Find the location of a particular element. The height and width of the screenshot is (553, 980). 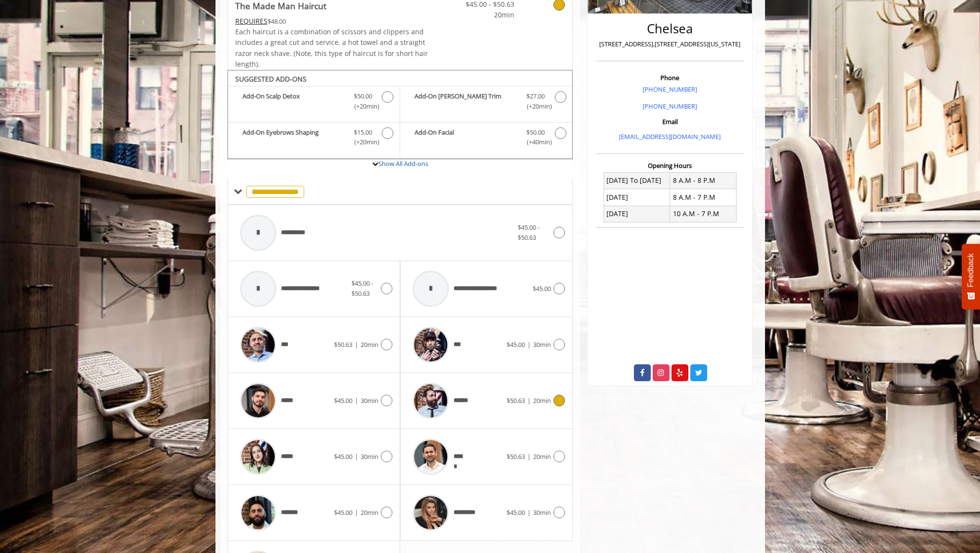

b: Add-On Facial is located at coordinates (466, 138).